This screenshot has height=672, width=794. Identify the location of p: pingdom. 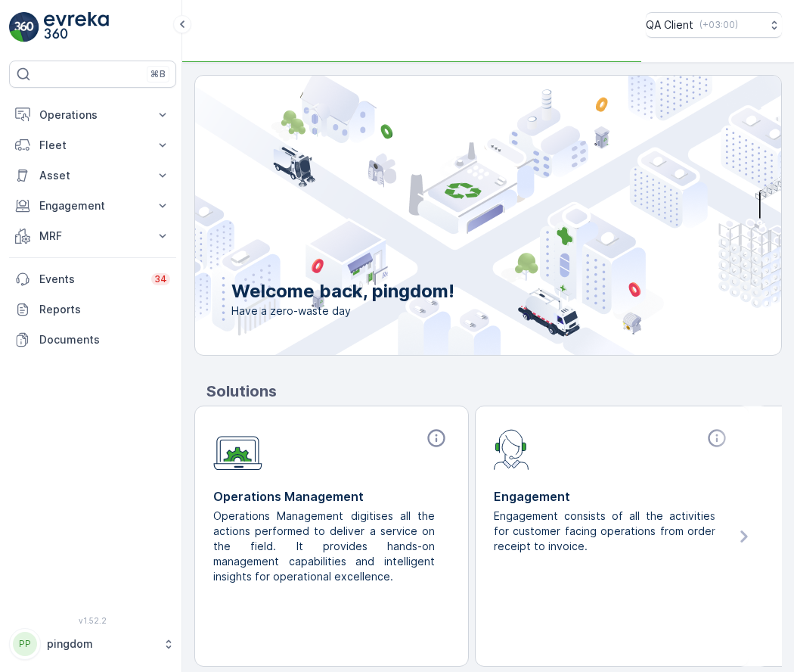
(101, 644).